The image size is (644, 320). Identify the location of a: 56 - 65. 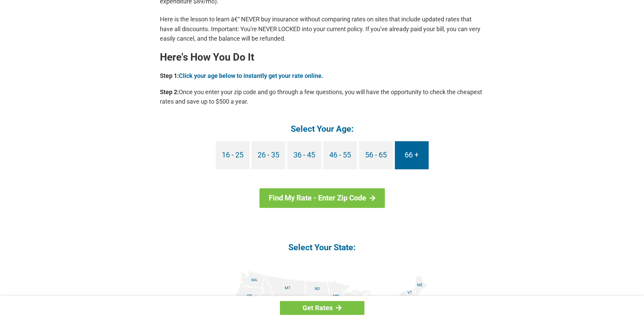
(376, 155).